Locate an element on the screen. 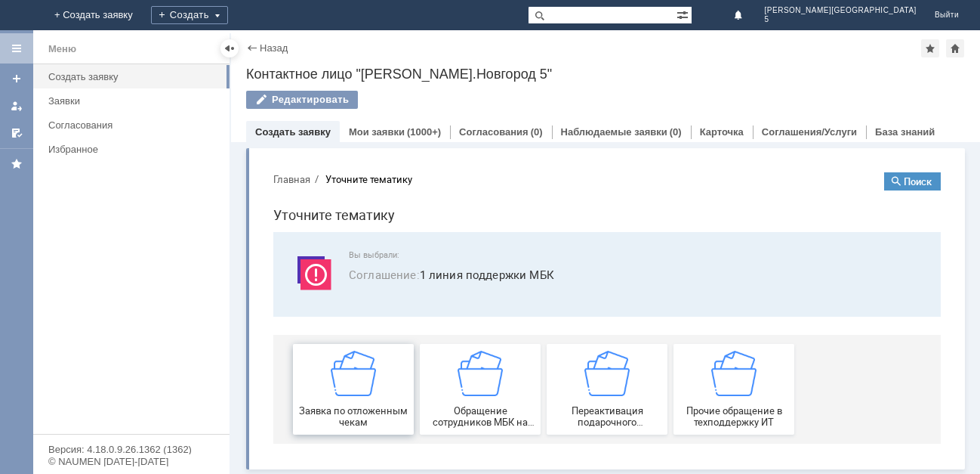 The image size is (980, 474). div: Меню is located at coordinates (62, 49).